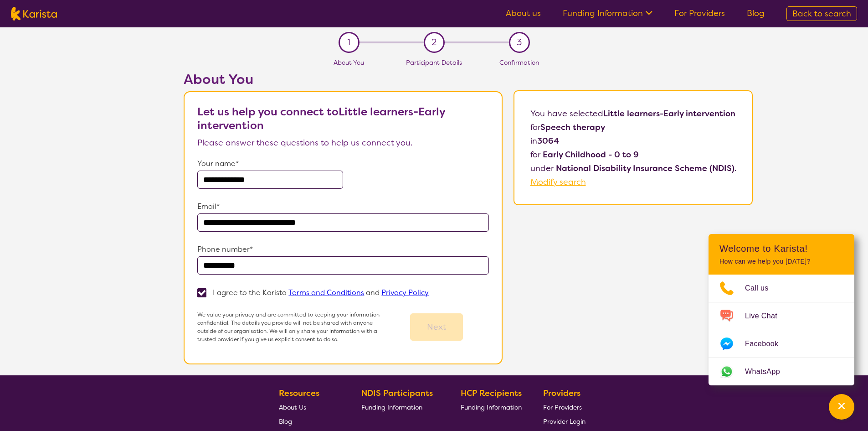 This screenshot has height=431, width=868. I want to click on img: Karista logo, so click(34, 14).